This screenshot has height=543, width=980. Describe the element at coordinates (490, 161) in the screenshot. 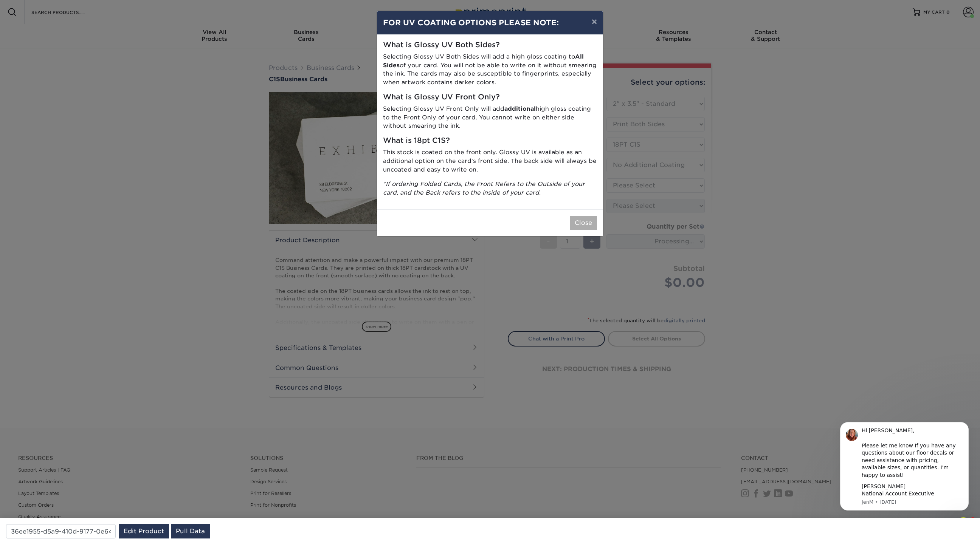

I see `p: This stock is coated on the front only. Glossy UV is available as an additional option on the car...` at that location.